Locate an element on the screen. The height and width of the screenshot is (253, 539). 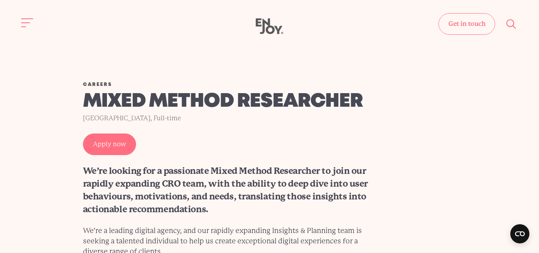
h1: Mixed Method Researcher is located at coordinates (232, 101).